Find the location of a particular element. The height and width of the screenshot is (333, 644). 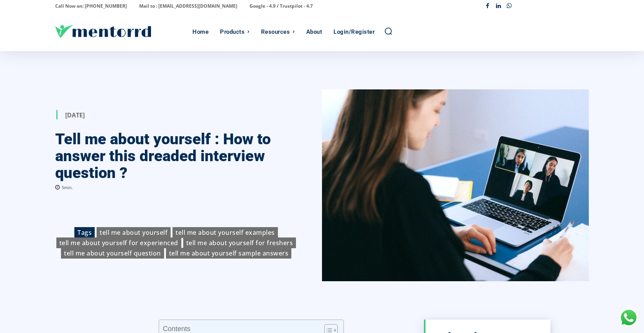

div: About is located at coordinates (314, 32).